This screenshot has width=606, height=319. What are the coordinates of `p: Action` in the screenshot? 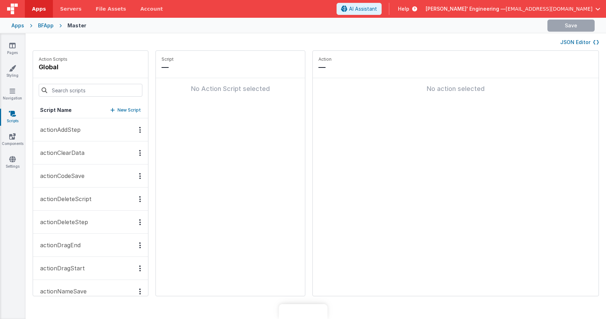 It's located at (455, 59).